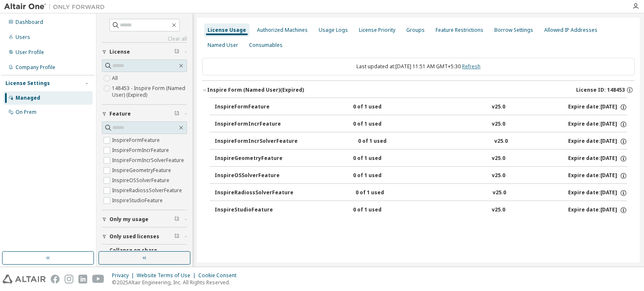  What do you see at coordinates (27, 83) in the screenshot?
I see `div: License Settings` at bounding box center [27, 83].